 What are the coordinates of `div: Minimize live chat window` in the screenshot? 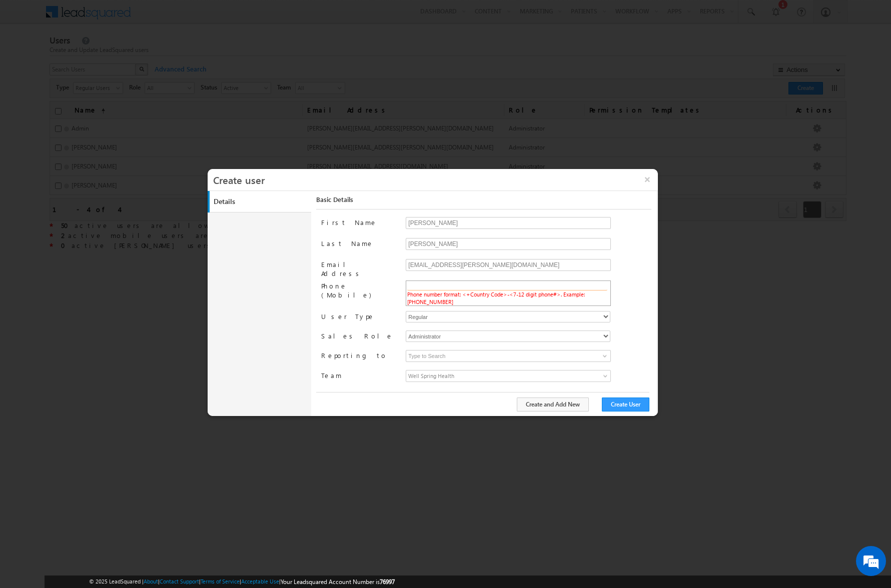 It's located at (176, 17).